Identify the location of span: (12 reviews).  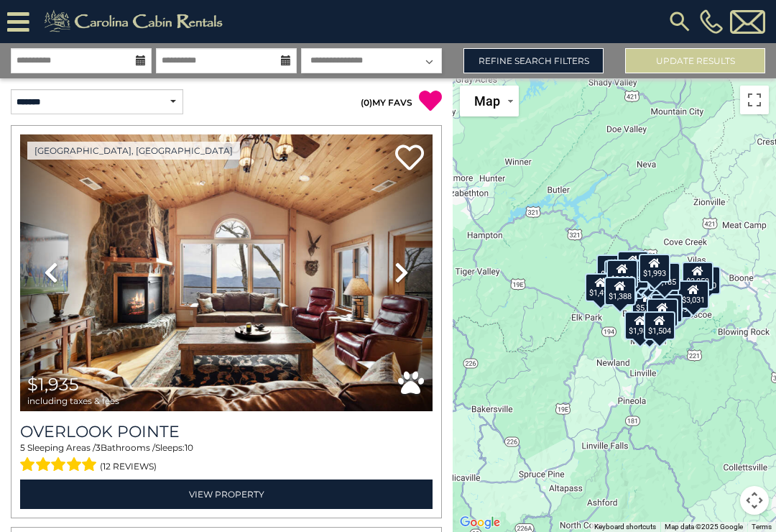
(128, 467).